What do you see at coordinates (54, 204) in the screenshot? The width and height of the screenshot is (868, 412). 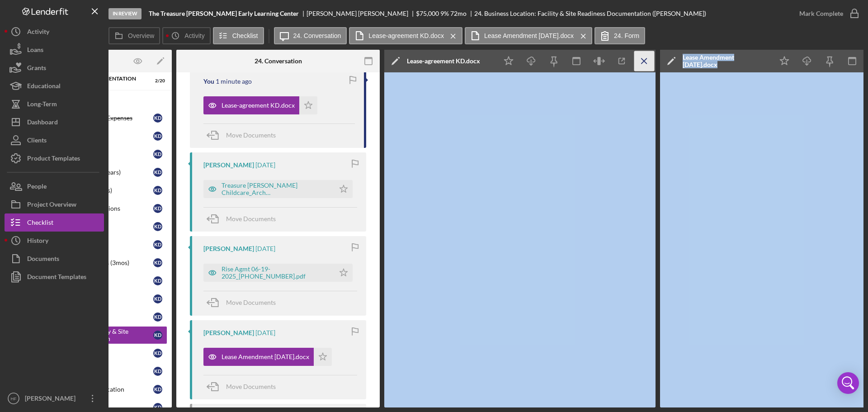 I see `a: Project Overview` at bounding box center [54, 204].